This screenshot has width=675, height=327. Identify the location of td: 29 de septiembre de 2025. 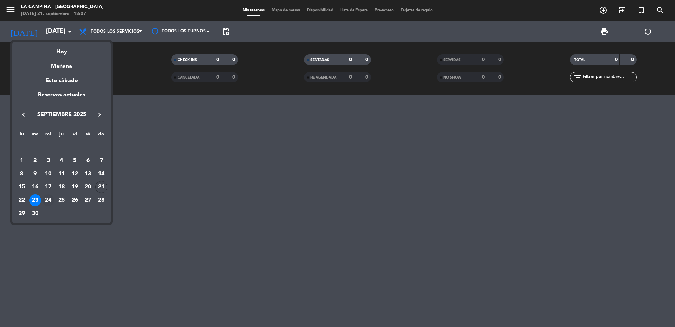
(22, 214).